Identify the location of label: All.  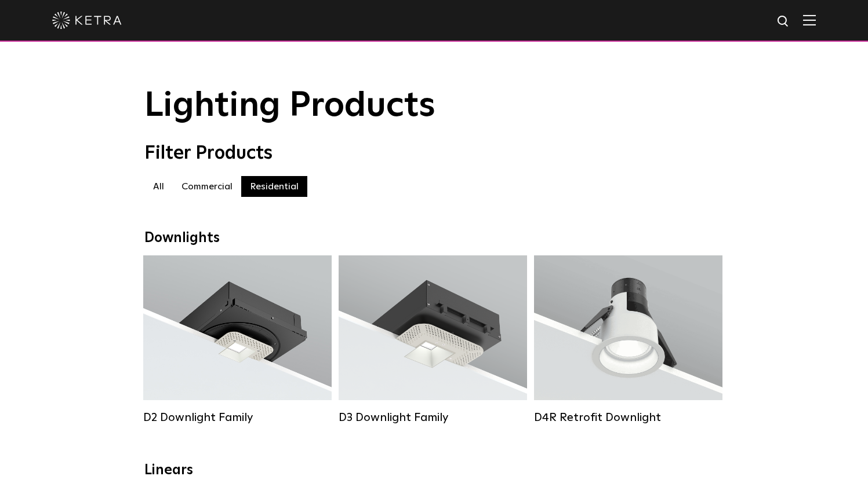
(158, 187).